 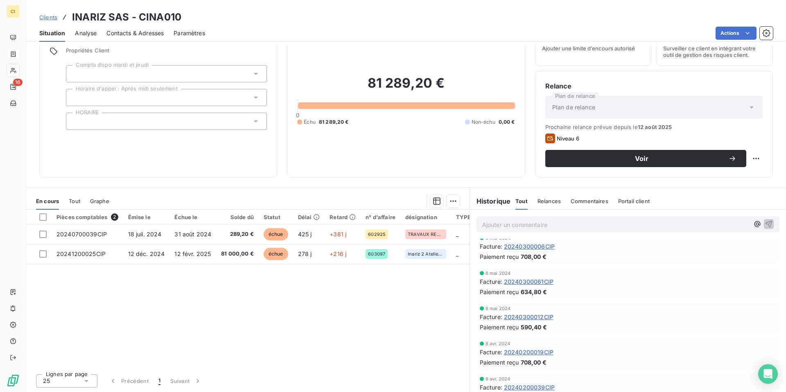 I want to click on div: désignation, so click(x=426, y=217).